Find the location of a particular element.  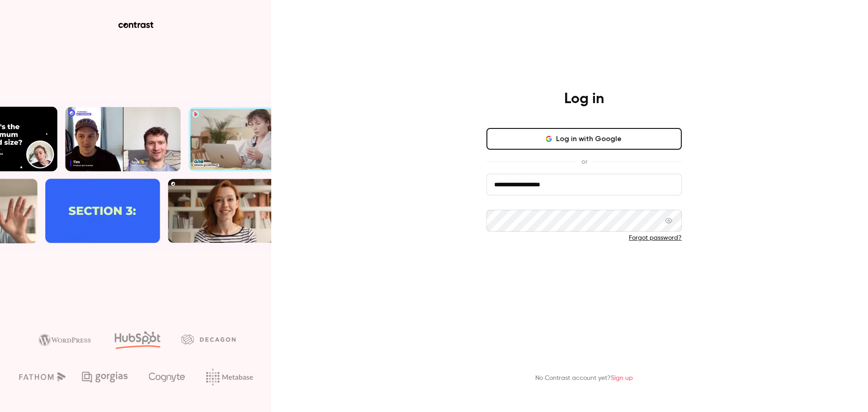

span: or is located at coordinates (584, 161).